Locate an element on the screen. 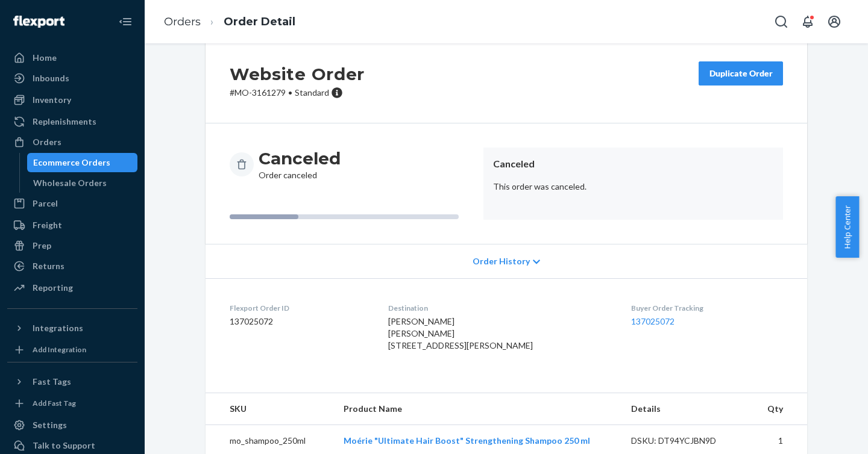  div: Home is located at coordinates (45, 58).